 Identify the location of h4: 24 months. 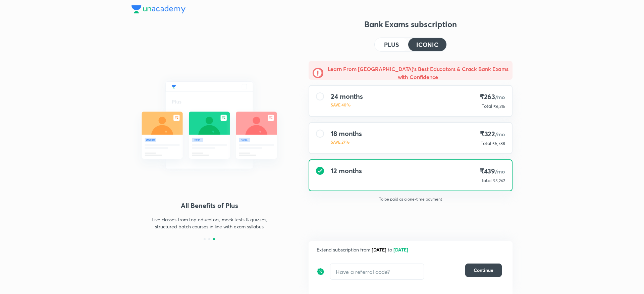
(346, 96).